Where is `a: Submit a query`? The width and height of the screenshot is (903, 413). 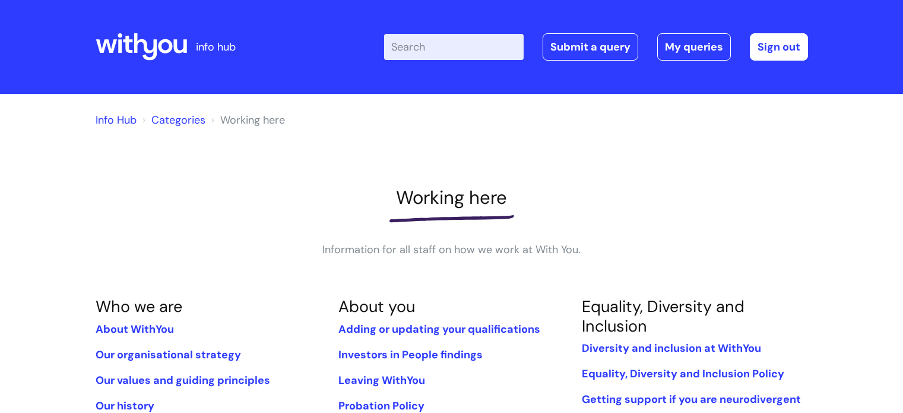
a: Submit a query is located at coordinates (590, 47).